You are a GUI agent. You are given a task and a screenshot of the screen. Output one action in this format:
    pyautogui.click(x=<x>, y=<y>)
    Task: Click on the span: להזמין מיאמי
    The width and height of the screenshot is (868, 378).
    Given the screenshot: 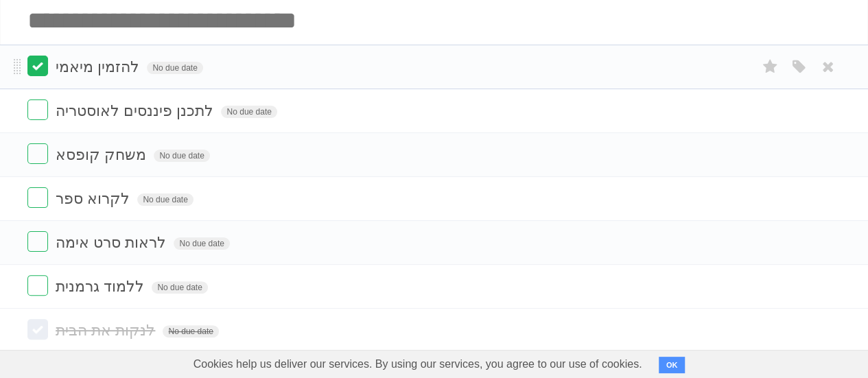 What is the action you would take?
    pyautogui.click(x=99, y=67)
    